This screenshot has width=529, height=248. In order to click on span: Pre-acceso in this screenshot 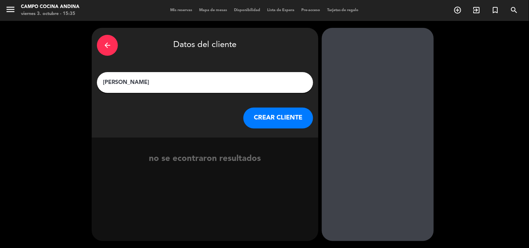, I will do `click(311, 10)`.